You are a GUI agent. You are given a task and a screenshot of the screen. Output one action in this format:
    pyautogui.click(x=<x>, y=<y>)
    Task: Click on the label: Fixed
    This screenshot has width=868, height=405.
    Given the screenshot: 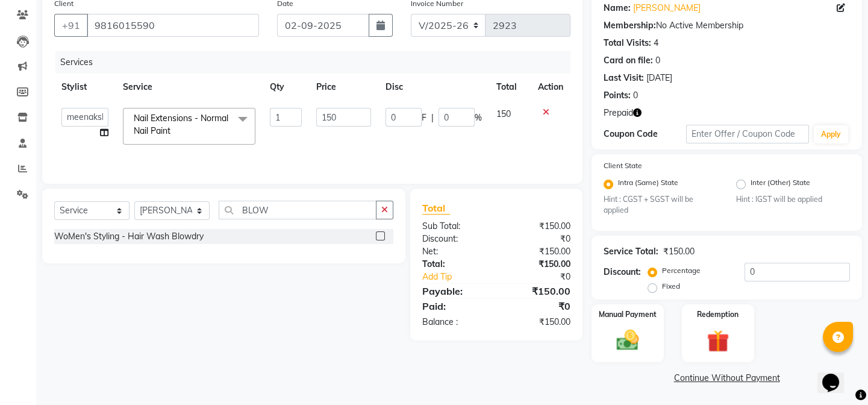 What is the action you would take?
    pyautogui.click(x=671, y=287)
    